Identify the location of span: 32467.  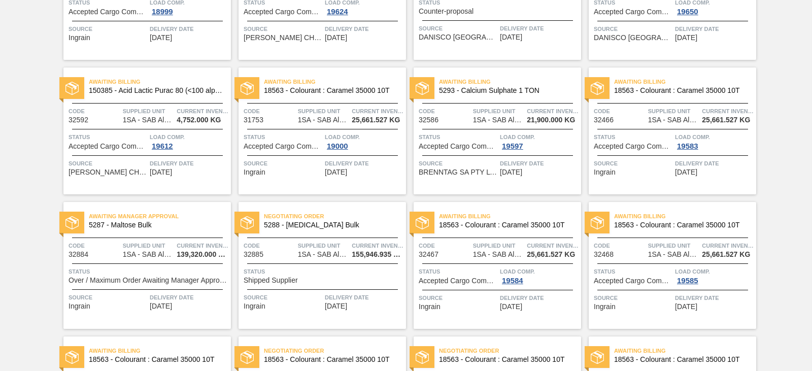
(428, 254).